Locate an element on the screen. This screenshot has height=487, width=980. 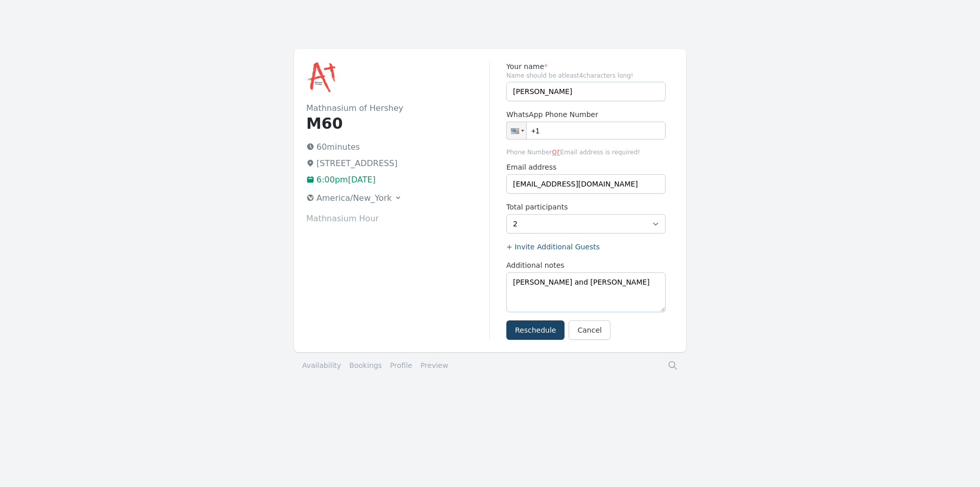
input: you@example.com is located at coordinates (586, 184).